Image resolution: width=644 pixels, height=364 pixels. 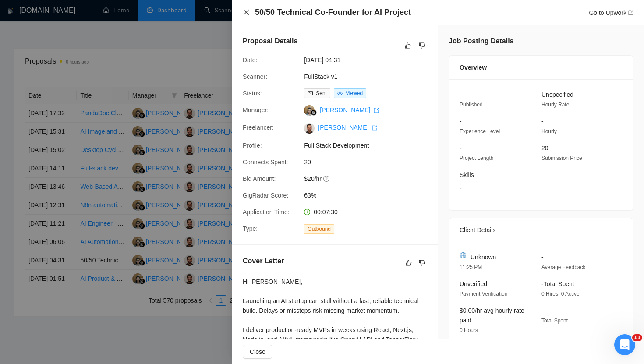 I want to click on span: Overview, so click(x=473, y=68).